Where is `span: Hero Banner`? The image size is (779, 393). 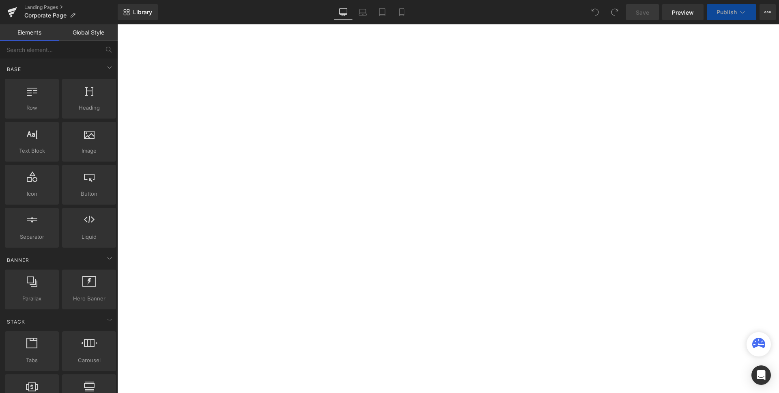
span: Hero Banner is located at coordinates (89, 298).